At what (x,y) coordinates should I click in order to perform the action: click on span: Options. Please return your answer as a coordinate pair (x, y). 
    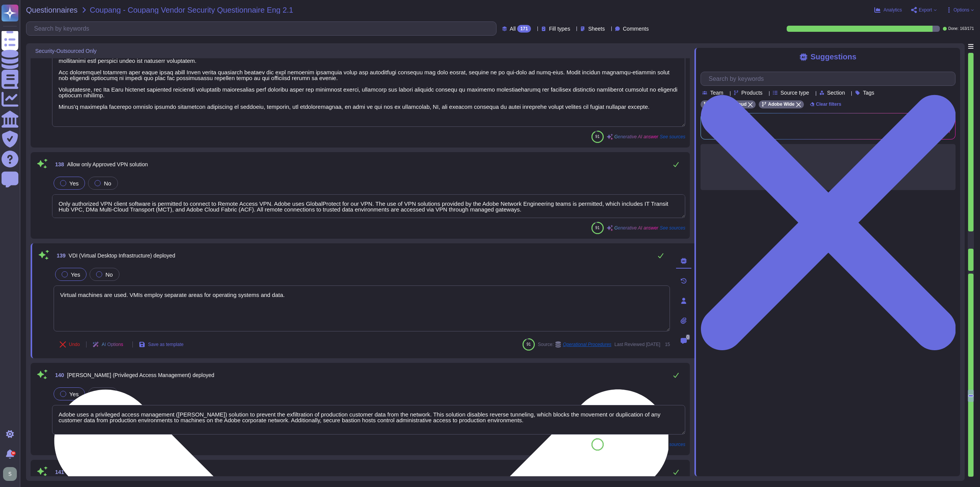
    Looking at the image, I should click on (961, 10).